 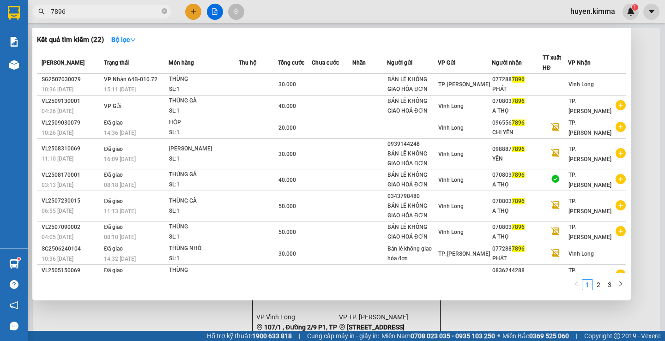 What do you see at coordinates (14, 13) in the screenshot?
I see `img: logo-vxr` at bounding box center [14, 13].